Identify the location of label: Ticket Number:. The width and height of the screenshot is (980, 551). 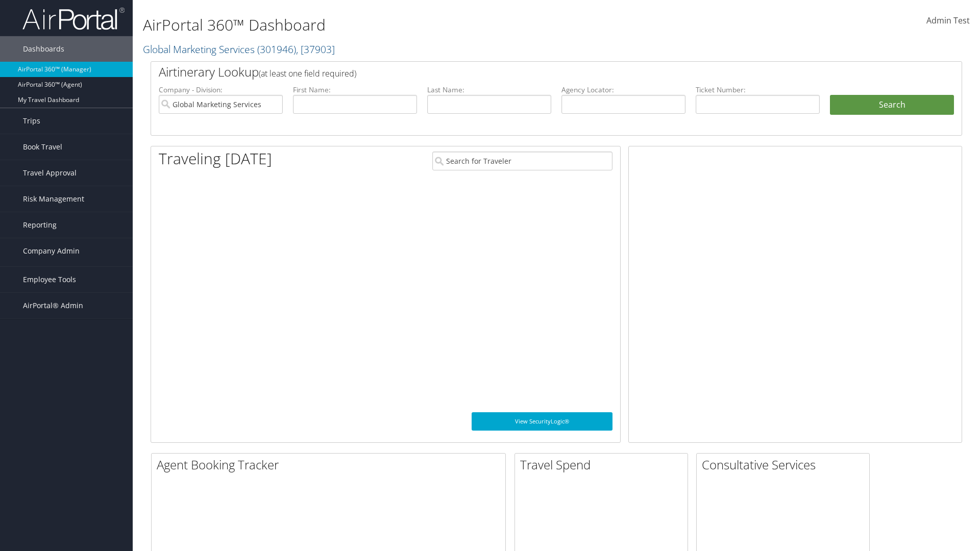
(758, 90).